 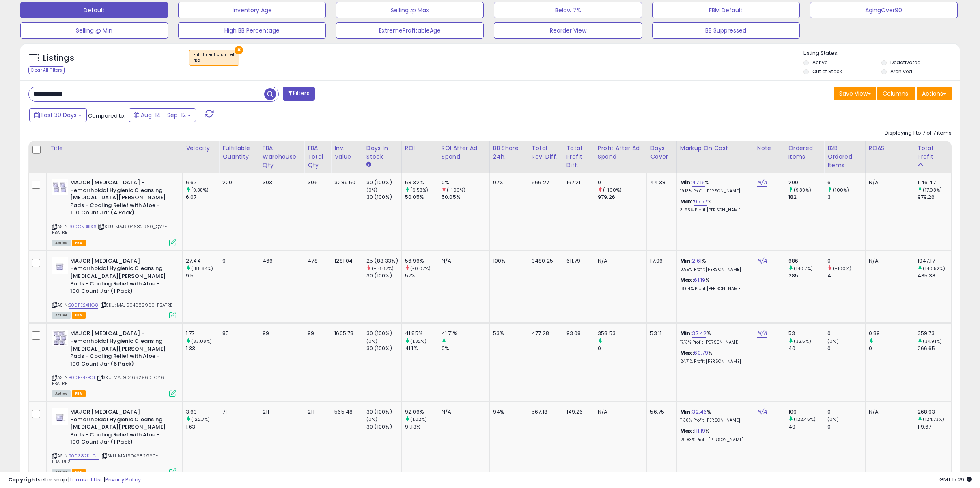 What do you see at coordinates (919, 133) in the screenshot?
I see `div: Displaying 1 to 7 of 7 items` at bounding box center [919, 133].